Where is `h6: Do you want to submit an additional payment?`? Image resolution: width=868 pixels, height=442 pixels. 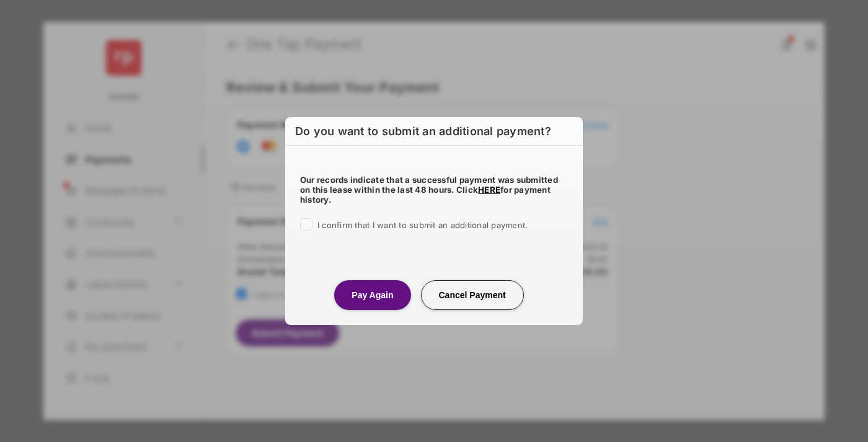 h6: Do you want to submit an additional payment? is located at coordinates (434, 131).